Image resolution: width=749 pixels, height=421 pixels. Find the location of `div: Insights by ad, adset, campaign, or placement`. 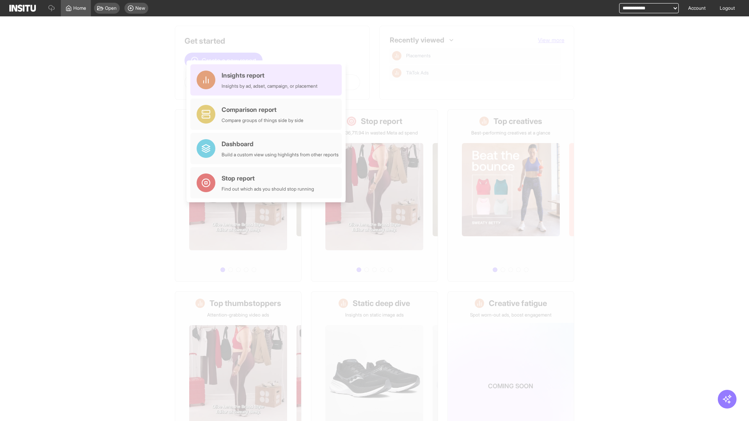

div: Insights by ad, adset, campaign, or placement is located at coordinates (270, 86).